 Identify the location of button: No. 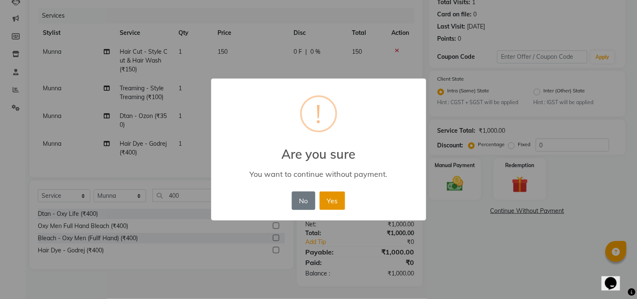
(304, 201).